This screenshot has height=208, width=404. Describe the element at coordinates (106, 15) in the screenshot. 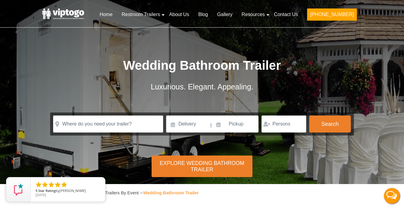

I see `a: Home` at that location.